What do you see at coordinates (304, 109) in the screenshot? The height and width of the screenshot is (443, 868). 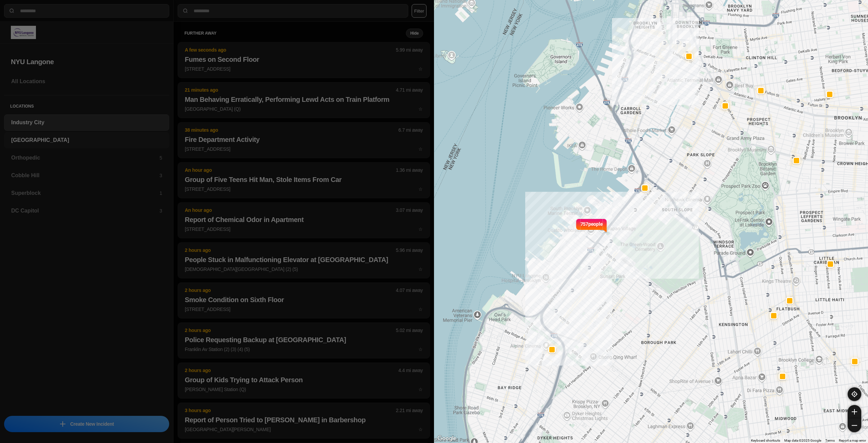 I see `a: 21 minutes ago4.71 mi awayMan Behaving Erratically, Performing Lewd Acts on Train Platform[GEOGRA...` at bounding box center [304, 109].